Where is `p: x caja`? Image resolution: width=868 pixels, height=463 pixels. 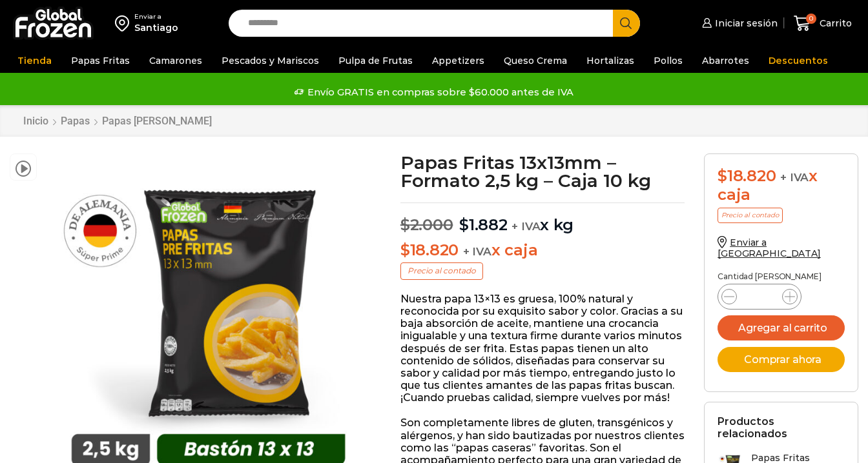
p: x caja is located at coordinates (542, 250).